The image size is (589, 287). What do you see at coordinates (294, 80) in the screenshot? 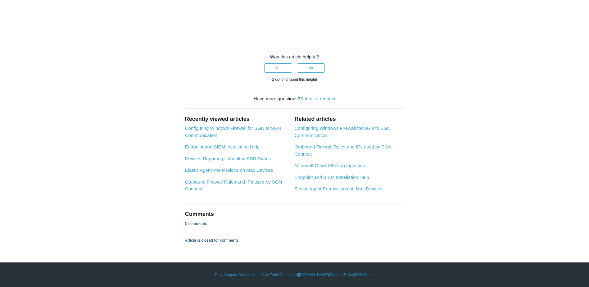
I see `span: 2 out of 2 found this helpful` at bounding box center [294, 80].